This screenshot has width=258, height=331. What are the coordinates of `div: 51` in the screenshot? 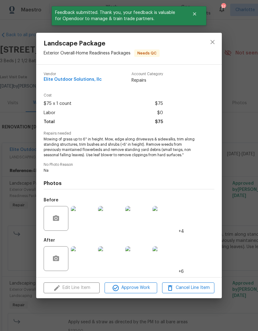 It's located at (223, 7).